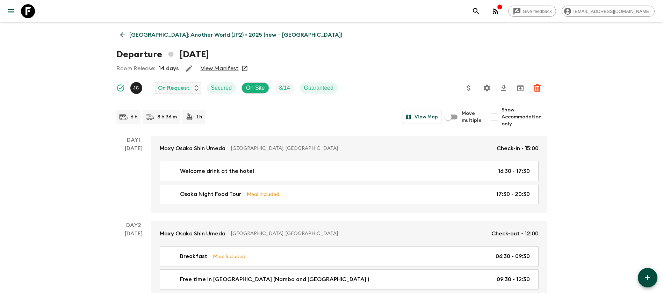 Image resolution: width=663 pixels, height=293 pixels. What do you see at coordinates (468, 88) in the screenshot?
I see `button: Update Price, Early Bird Discount and Costs` at bounding box center [468, 88].